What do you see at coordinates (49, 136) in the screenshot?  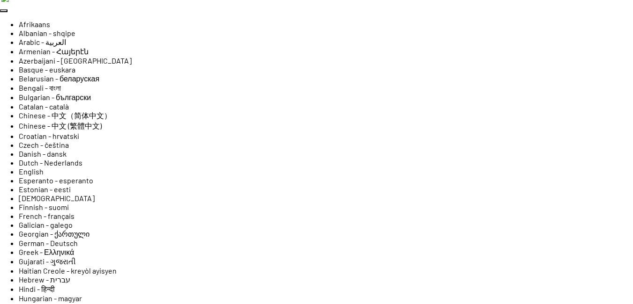 I see `a: Croatian - hrvatski` at bounding box center [49, 136].